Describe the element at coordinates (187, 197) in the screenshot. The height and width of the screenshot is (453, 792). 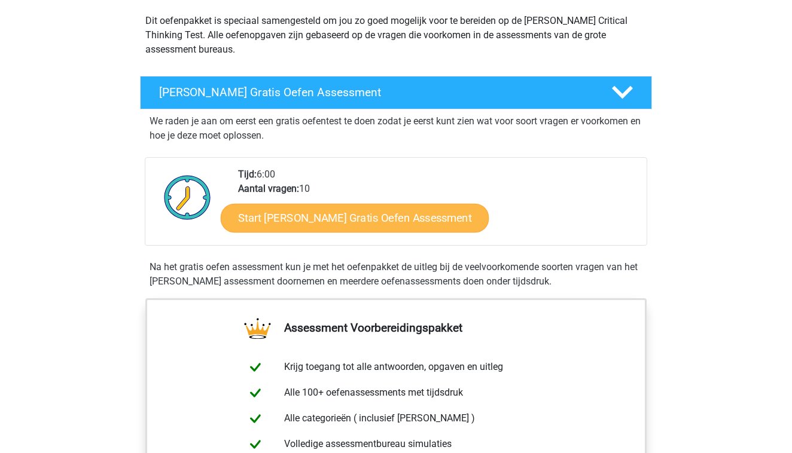
I see `img: Klok` at that location.